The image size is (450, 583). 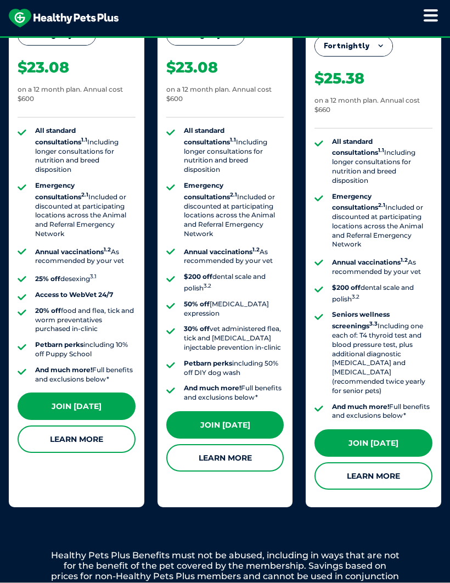 I want to click on button: Fortnightly, so click(x=353, y=46).